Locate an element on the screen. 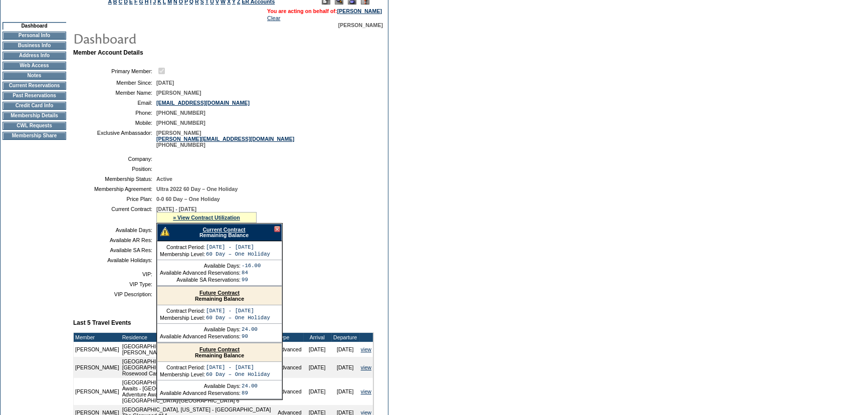 This screenshot has width=868, height=415. td: Price Plan: is located at coordinates (115, 199).